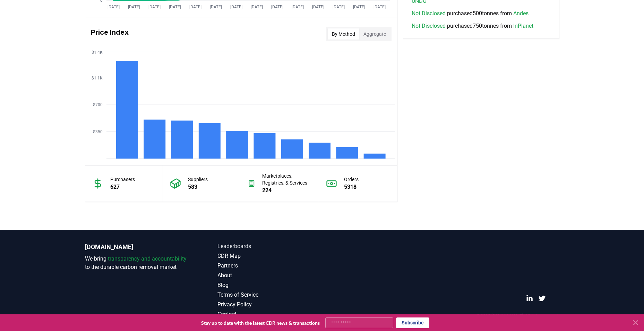 Image resolution: width=644 pixels, height=331 pixels. I want to click on a: Terms of Service, so click(270, 295).